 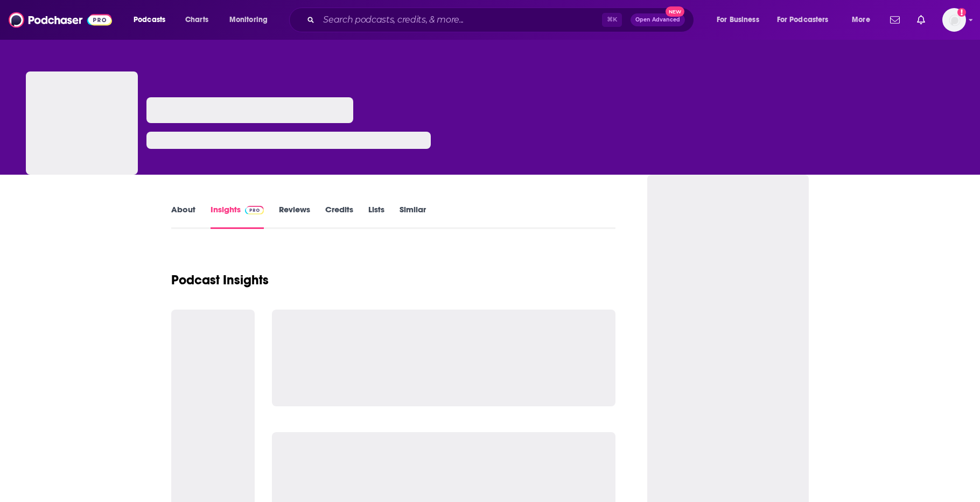 I want to click on svg: Add a profile image, so click(x=961, y=13).